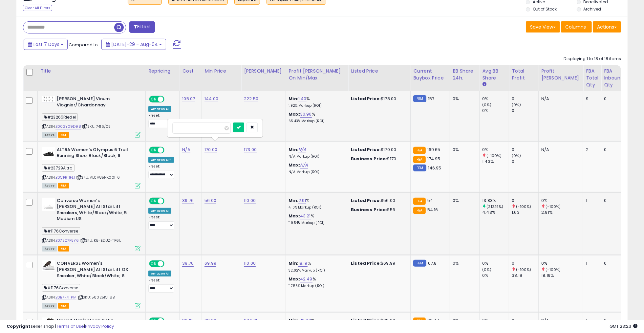 This screenshot has width=644, height=333. Describe the element at coordinates (316, 121) in the screenshot. I see `p: 65.43% Markup (ROI)` at that location.